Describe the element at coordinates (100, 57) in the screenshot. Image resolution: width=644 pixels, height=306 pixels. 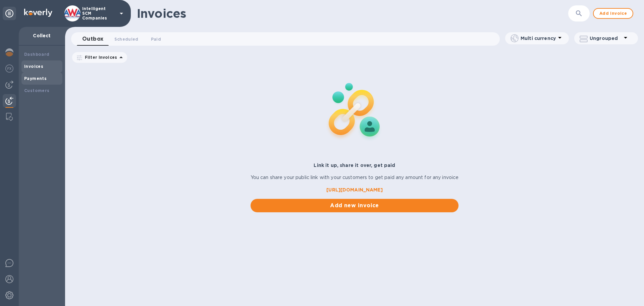
I see `p: Filter Invoices` at that location.